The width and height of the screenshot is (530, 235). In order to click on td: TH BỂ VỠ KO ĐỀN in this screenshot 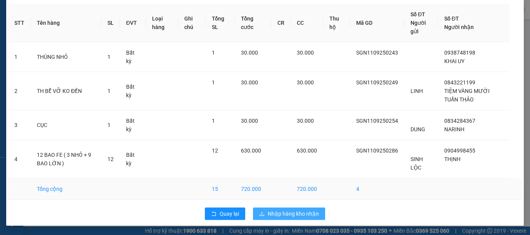, I will do `click(66, 91)`.